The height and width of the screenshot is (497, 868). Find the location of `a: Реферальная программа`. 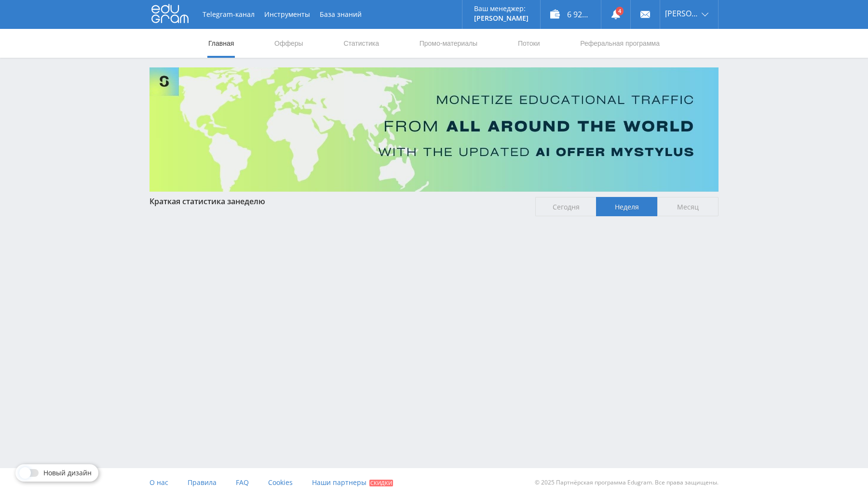

a: Реферальная программа is located at coordinates (619, 43).